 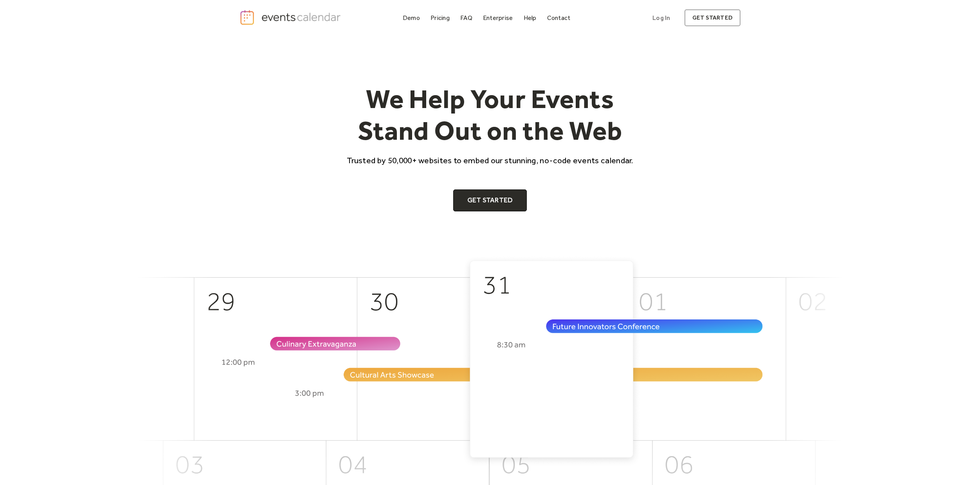 I want to click on div: Help, so click(x=530, y=18).